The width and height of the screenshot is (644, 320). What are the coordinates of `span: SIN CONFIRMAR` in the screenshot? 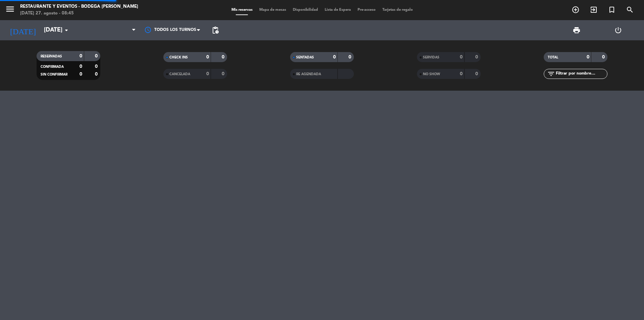 It's located at (54, 74).